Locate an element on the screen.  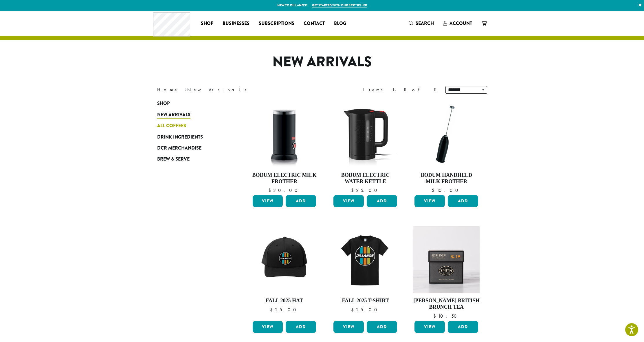
nav: Breadcrumb is located at coordinates (235, 90).